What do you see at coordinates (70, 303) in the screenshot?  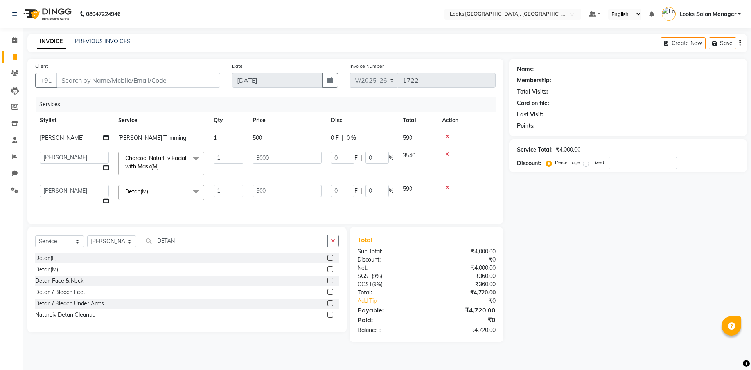 I see `div: Detan / Bleach Under Arms` at bounding box center [70, 303].